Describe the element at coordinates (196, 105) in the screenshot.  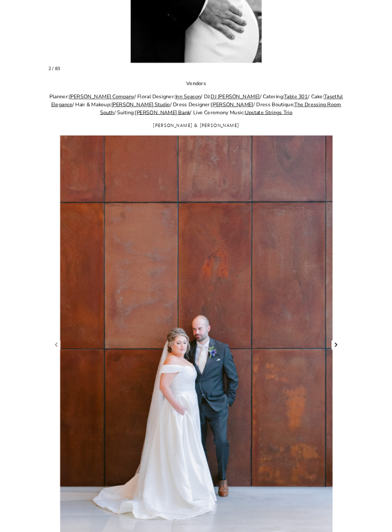
I see `p: Planner: / Floral Designer: / DJ: / Catering: / Cake: / Hair & Makeup: / Dress Designer: / Dress ...` at that location.